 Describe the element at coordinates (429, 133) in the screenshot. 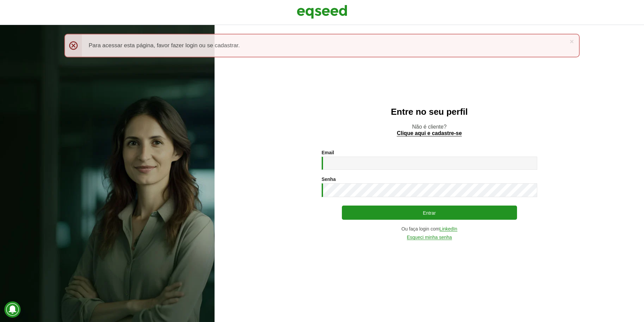

I see `a: Clique aqui e cadastre-se` at that location.